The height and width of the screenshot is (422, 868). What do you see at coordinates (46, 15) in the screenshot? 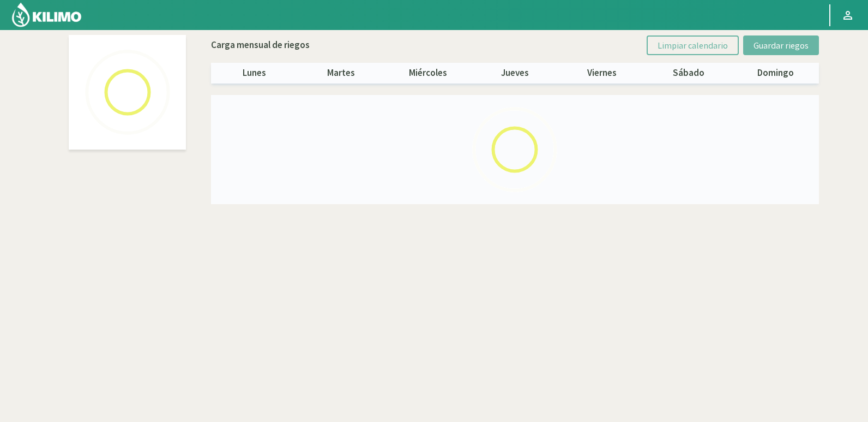
I see `img: Kilimo` at bounding box center [46, 15].